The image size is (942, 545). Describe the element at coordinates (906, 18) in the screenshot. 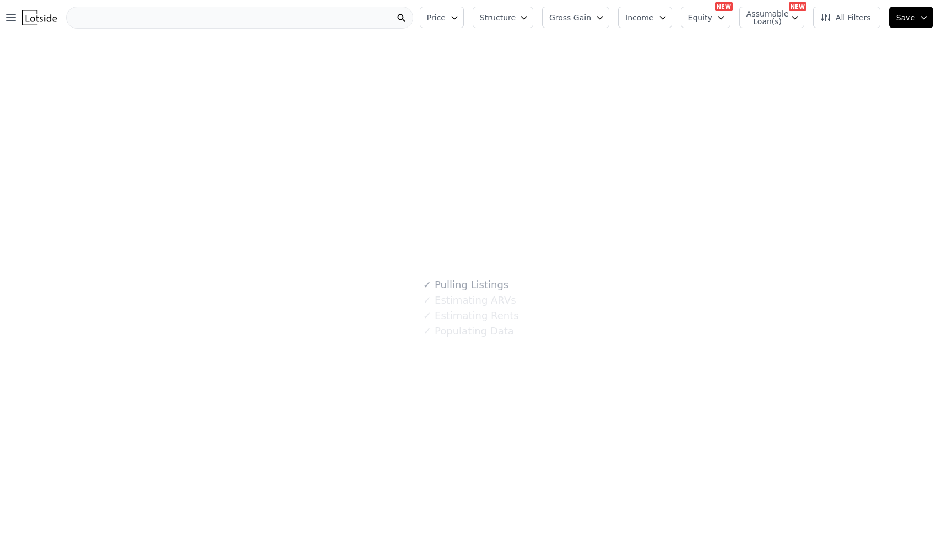

I see `span: Save` at that location.